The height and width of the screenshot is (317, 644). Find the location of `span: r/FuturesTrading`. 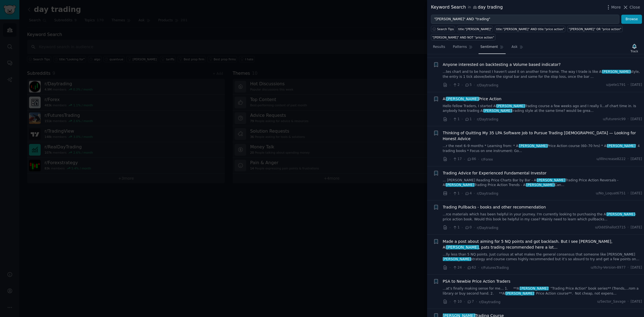

span: r/FuturesTrading is located at coordinates (495, 268).